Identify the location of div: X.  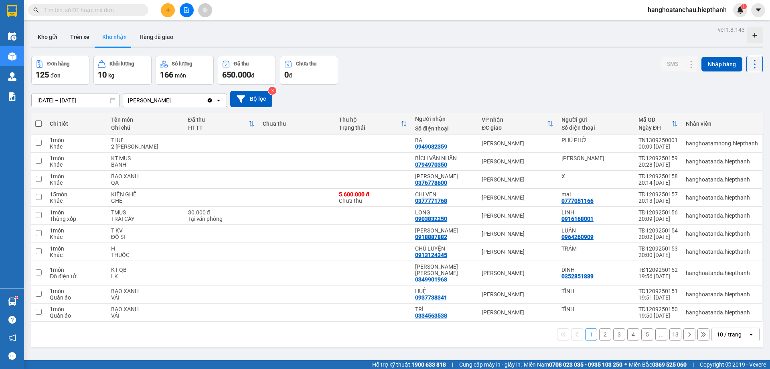
(596, 176).